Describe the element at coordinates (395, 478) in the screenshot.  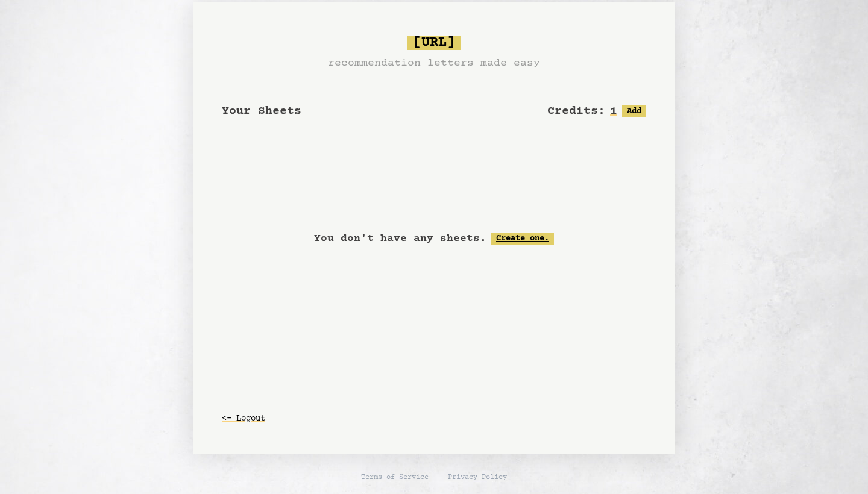
I see `a: Terms of Service` at that location.